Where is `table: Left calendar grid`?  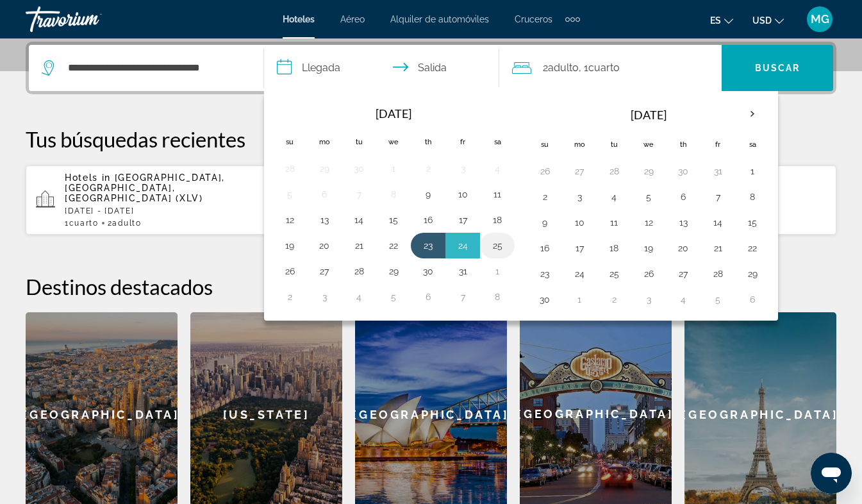
table: Left calendar grid is located at coordinates (394, 205).